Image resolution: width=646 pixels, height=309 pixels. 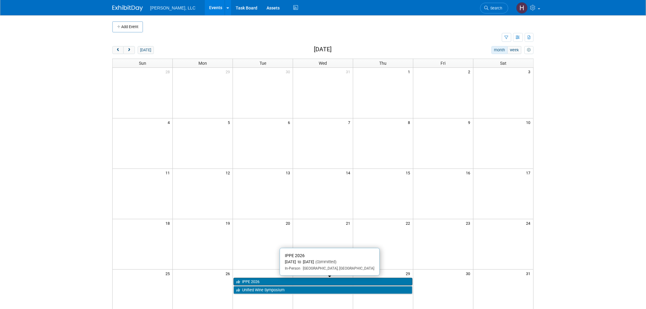 What do you see at coordinates (323, 63) in the screenshot?
I see `span: Wed` at bounding box center [323, 63].